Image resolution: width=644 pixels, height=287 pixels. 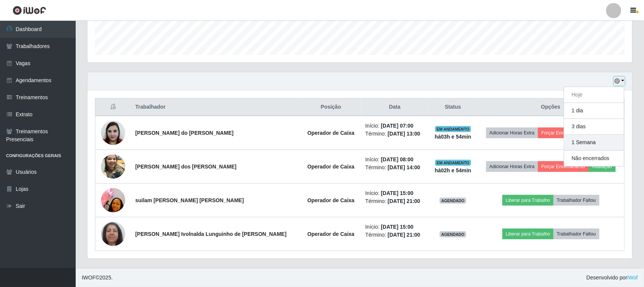 I want to click on img: CoreUI Logo, so click(x=29, y=10).